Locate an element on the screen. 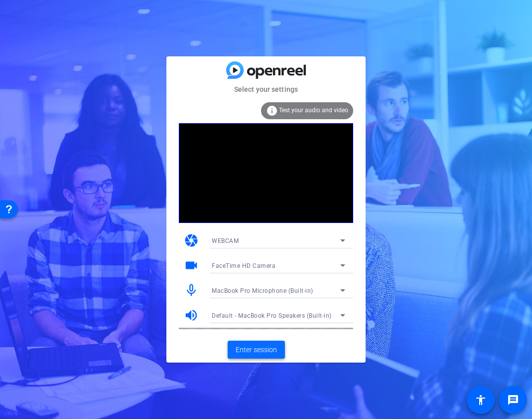 This screenshot has width=532, height=419. span: Test your audio and video is located at coordinates (314, 110).